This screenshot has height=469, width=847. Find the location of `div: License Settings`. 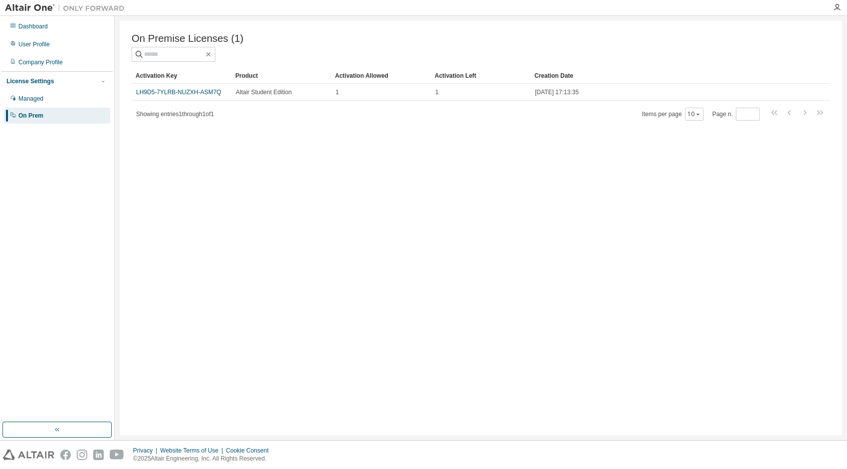

div: License Settings is located at coordinates (30, 81).